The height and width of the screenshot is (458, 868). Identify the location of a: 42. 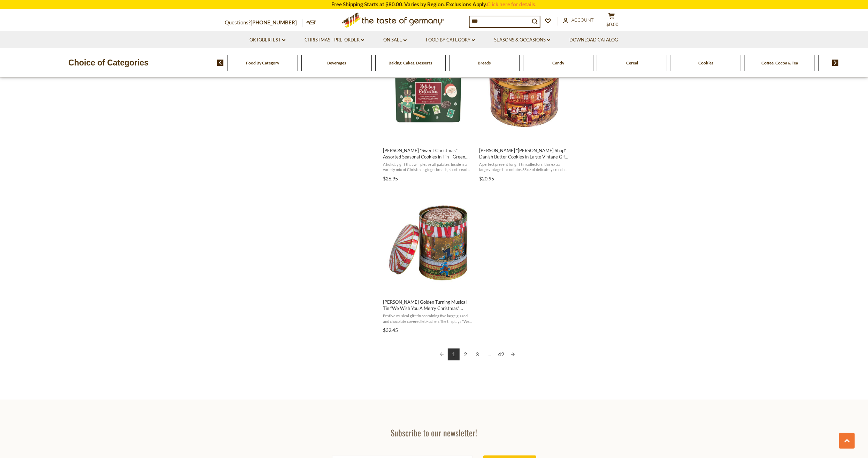
(501, 355).